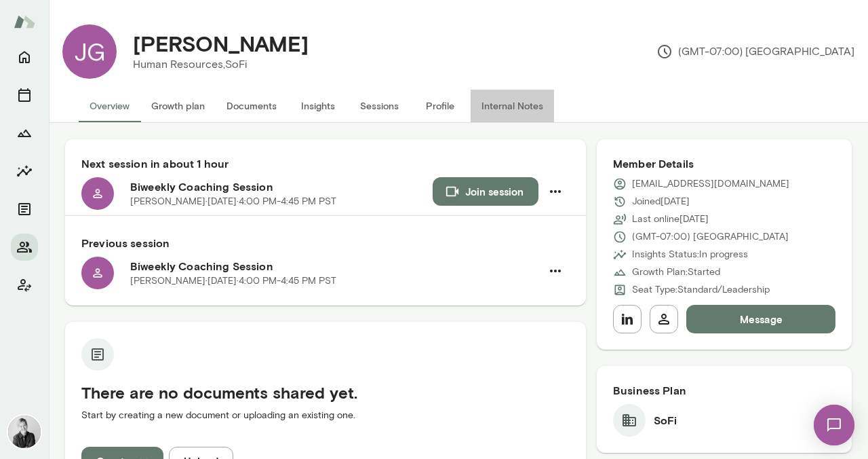  What do you see at coordinates (512, 106) in the screenshot?
I see `button: Internal Notes` at bounding box center [512, 106].